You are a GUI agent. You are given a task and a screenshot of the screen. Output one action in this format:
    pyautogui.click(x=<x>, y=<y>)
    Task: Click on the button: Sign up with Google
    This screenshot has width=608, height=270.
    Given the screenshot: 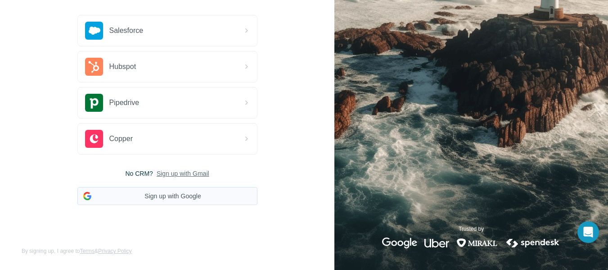 What is the action you would take?
    pyautogui.click(x=168, y=196)
    